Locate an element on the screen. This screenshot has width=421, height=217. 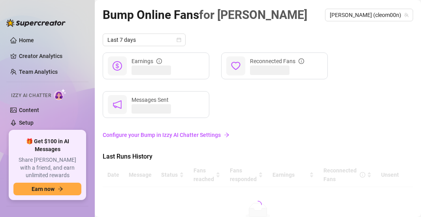
span: Last Runs History is located at coordinates (169, 157).